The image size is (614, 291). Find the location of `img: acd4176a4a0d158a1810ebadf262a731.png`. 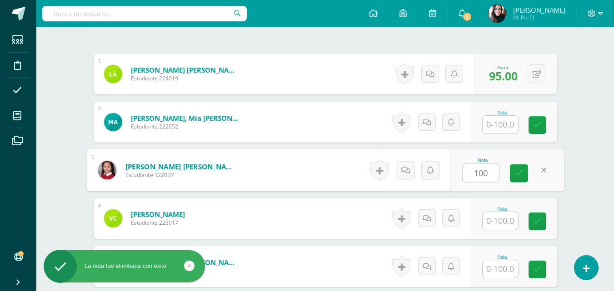

img: acd4176a4a0d158a1810ebadf262a731.png is located at coordinates (113, 122).